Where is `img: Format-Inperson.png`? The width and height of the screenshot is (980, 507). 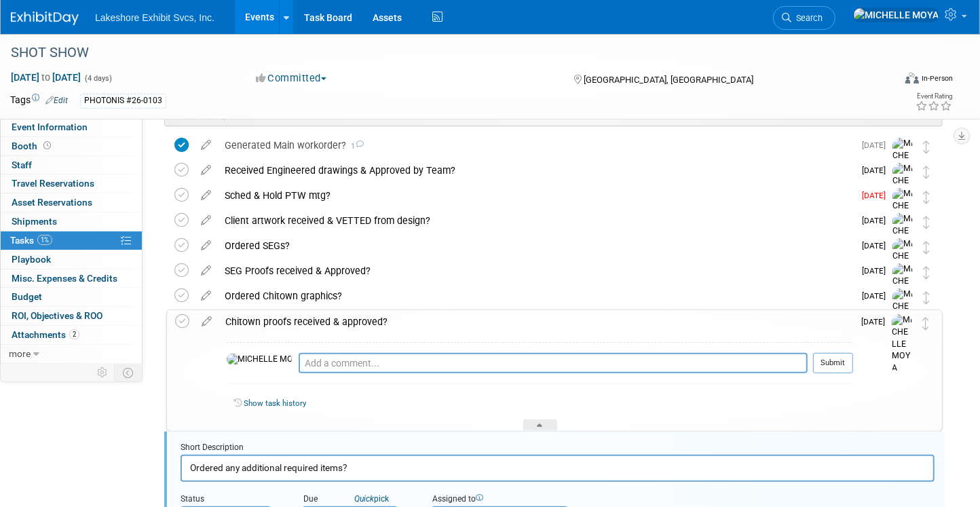
img: Format-Inperson.png is located at coordinates (912, 78).